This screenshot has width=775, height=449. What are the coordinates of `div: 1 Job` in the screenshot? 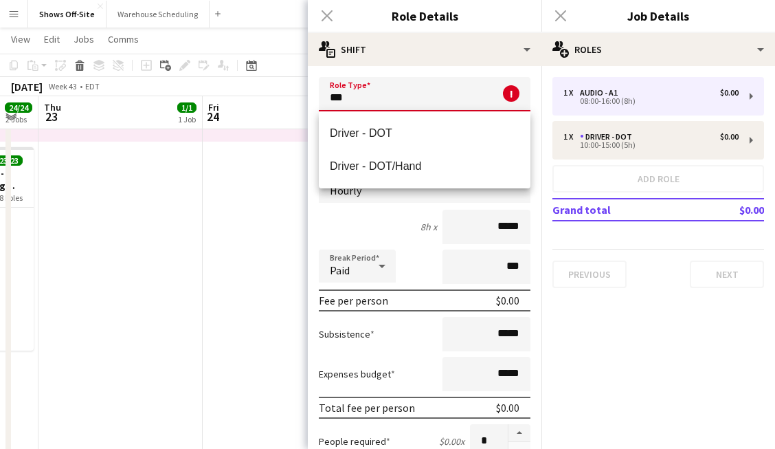 It's located at (187, 119).